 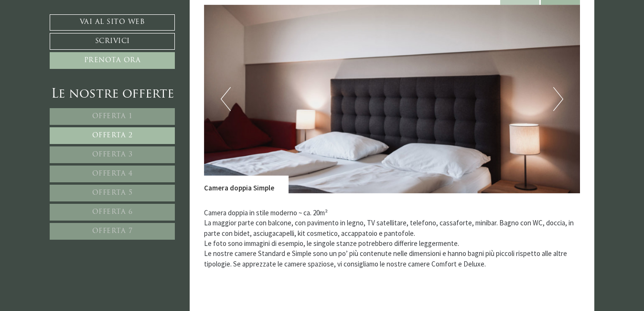 What do you see at coordinates (69, 39) in the screenshot?
I see `div: Buon giorno, come possiamo aiutarla?` at bounding box center [69, 39].